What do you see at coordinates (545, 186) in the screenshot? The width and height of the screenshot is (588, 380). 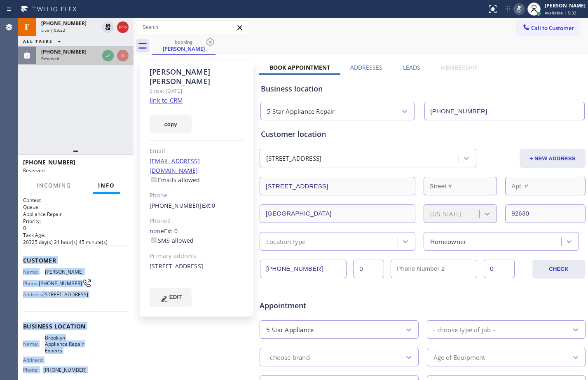 I see `input: Apt. #` at bounding box center [545, 186].